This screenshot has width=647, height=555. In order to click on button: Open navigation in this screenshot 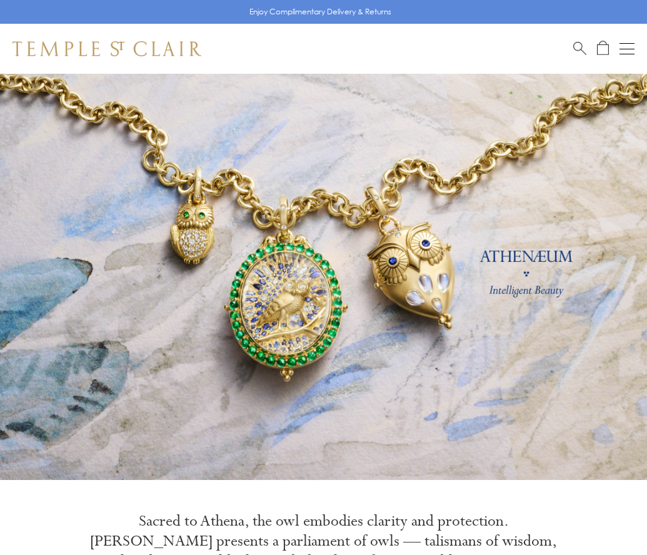, I will do `click(627, 49)`.